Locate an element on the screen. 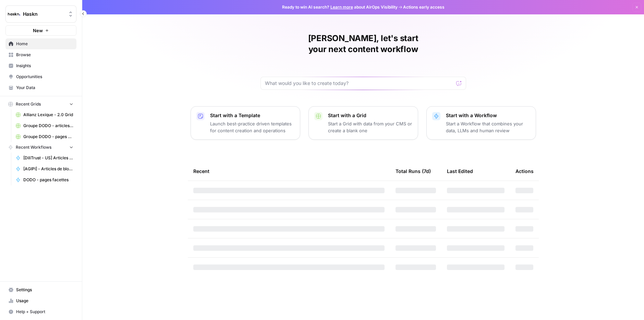  a: Groupe DODO - articles de blog Grid is located at coordinates (45, 126).